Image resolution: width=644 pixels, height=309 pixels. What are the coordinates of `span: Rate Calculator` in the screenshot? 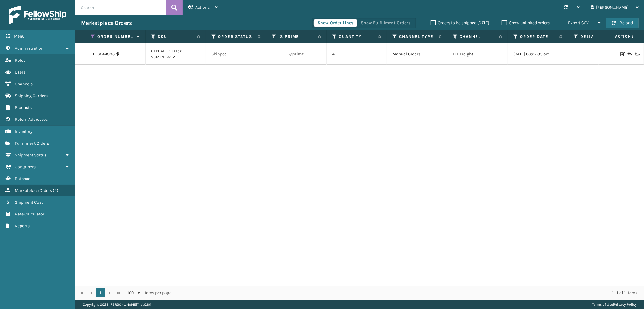 It's located at (30, 214).